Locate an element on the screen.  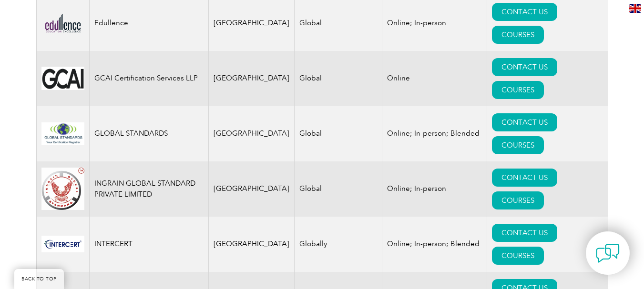
td: GCAI Certification Services LLP is located at coordinates (149, 78).